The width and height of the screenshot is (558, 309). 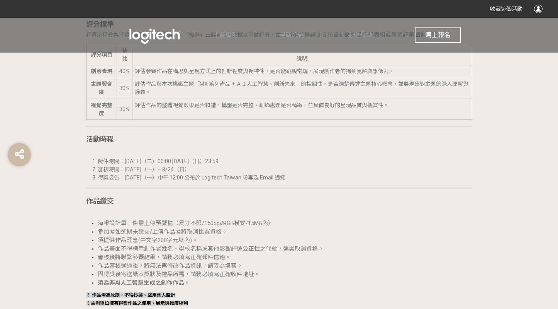 What do you see at coordinates (102, 71) in the screenshot?
I see `span: 創意表現` at bounding box center [102, 71].